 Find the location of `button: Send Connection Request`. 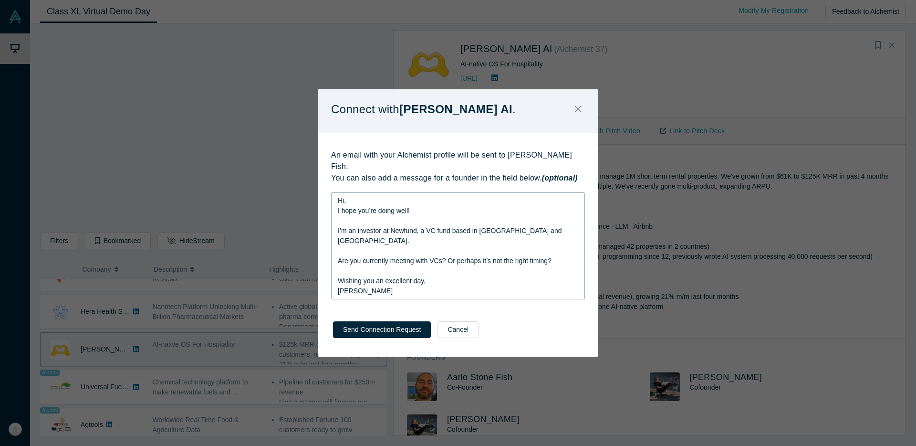

button: Send Connection Request is located at coordinates (382, 329).